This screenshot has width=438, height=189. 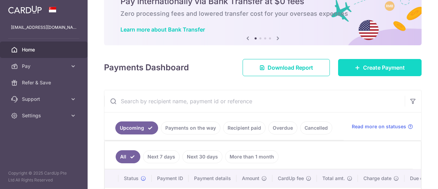 I want to click on a: Upcoming, so click(x=137, y=128).